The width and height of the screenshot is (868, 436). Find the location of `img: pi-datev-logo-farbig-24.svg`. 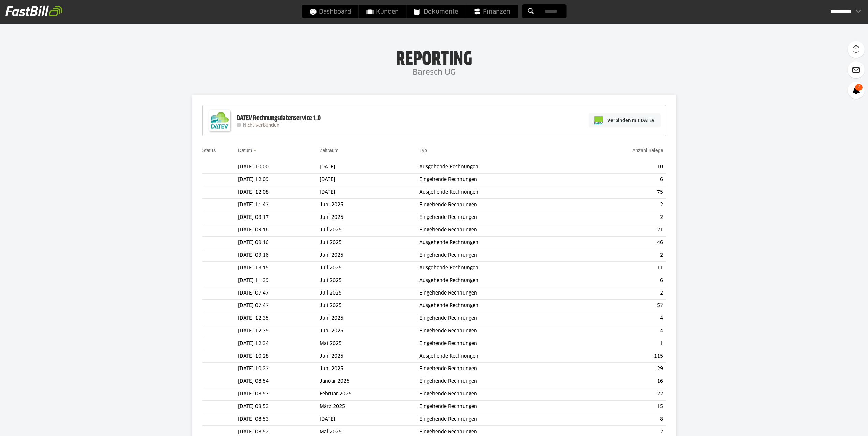

img: pi-datev-logo-farbig-24.svg is located at coordinates (598, 121).